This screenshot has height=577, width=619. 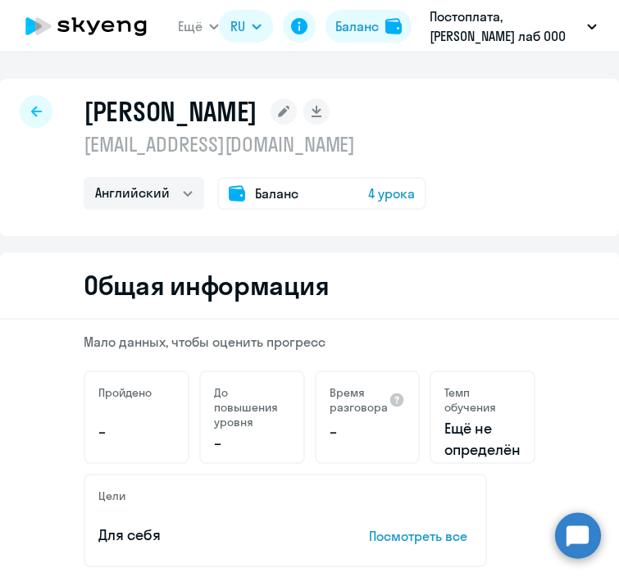 I want to click on h2: Общая информация, so click(x=206, y=285).